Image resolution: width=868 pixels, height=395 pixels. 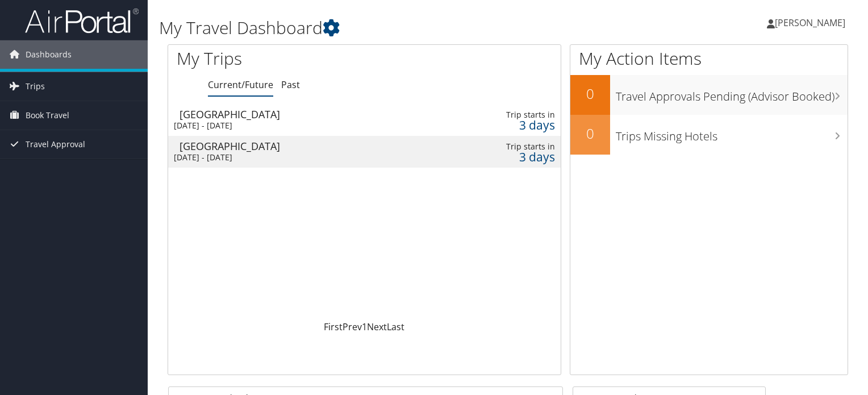 I want to click on a: Past, so click(x=290, y=85).